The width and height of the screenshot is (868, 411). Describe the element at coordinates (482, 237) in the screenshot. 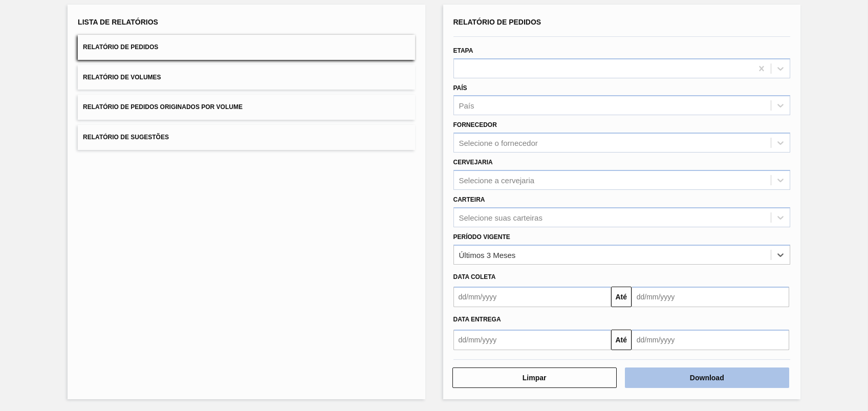

I see `label: Período Vigente` at that location.